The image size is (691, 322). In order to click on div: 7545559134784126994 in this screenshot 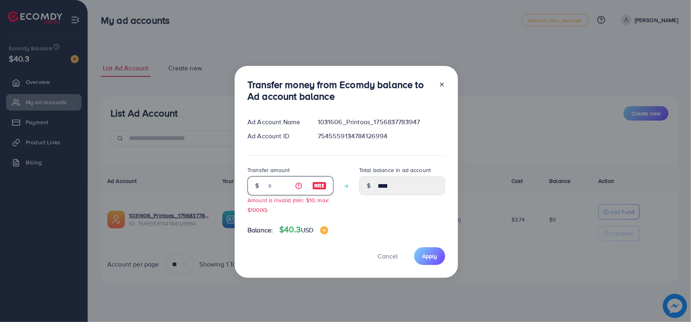, I will do `click(381, 136)`.